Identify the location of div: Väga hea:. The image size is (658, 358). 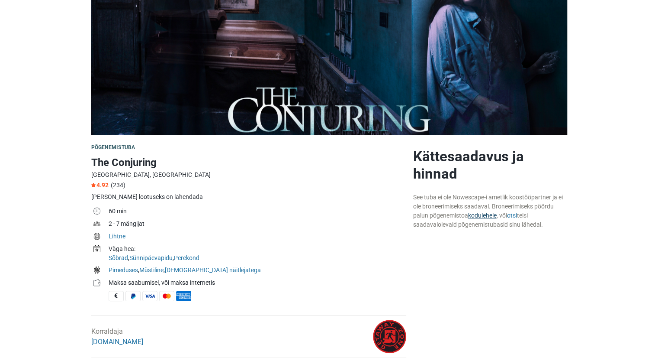
(258, 248).